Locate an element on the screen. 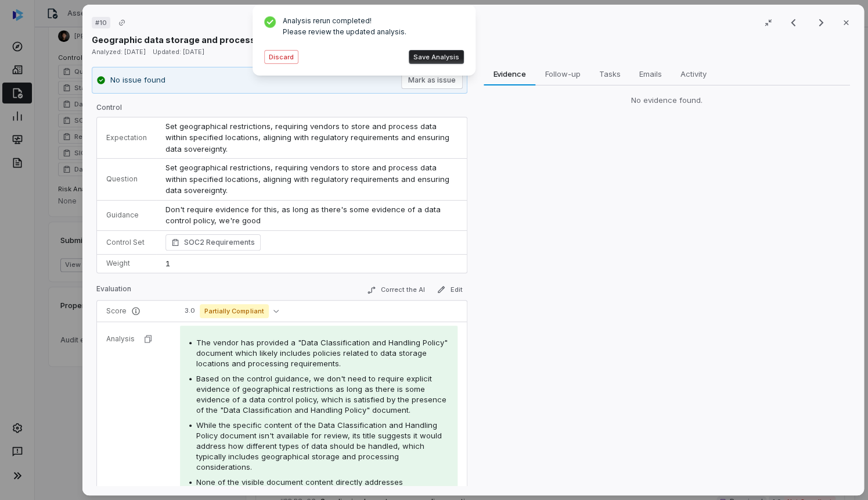  p: Don't require evidence for this, as long as there's some evidence of a data control policy, we're... is located at coordinates (311, 215).